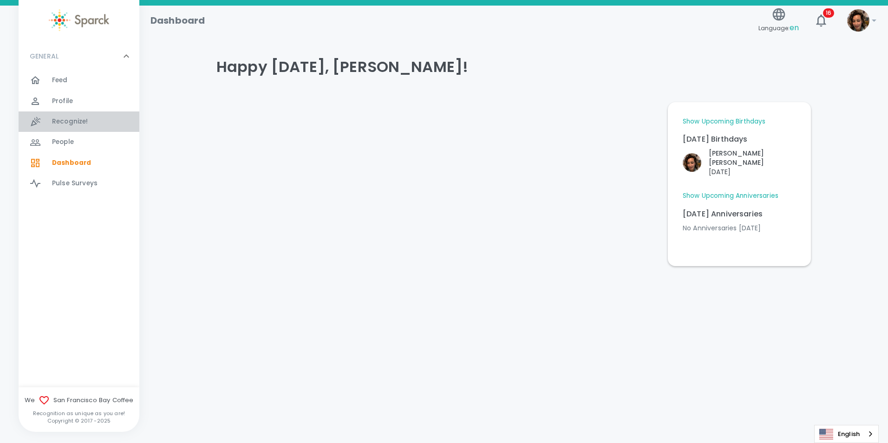  Describe the element at coordinates (79, 183) in the screenshot. I see `a: Pulse Surveys` at that location.